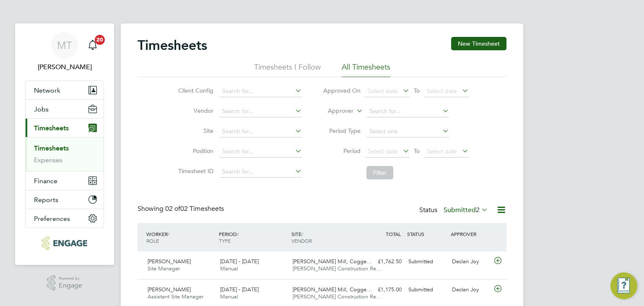 This screenshot has width=644, height=306. Describe the element at coordinates (383, 290) in the screenshot. I see `div: £1,175.00` at that location.